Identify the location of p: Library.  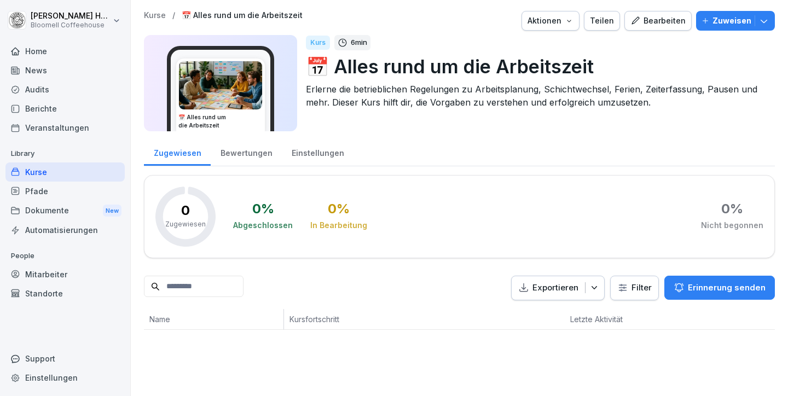
(65, 154).